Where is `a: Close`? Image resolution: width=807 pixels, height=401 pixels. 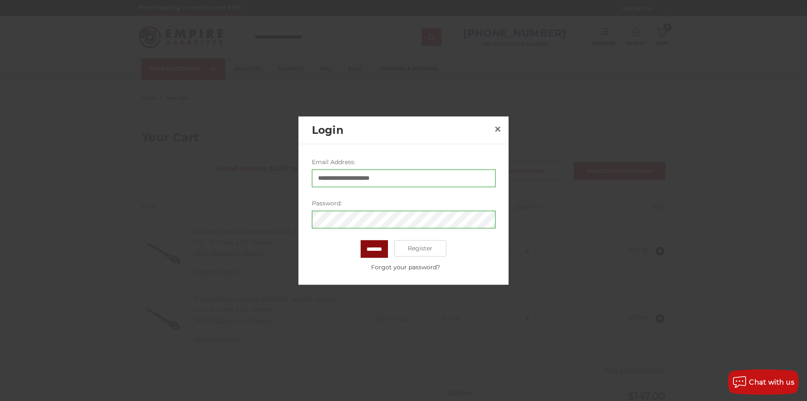 a: Close is located at coordinates (498, 129).